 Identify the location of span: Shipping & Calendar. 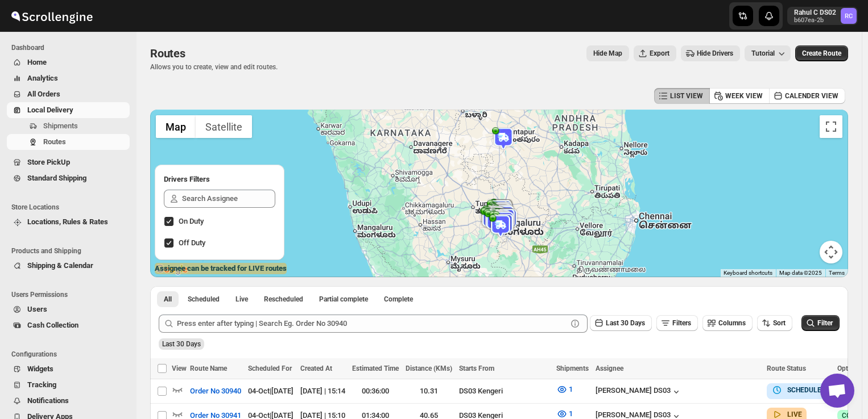
(60, 265).